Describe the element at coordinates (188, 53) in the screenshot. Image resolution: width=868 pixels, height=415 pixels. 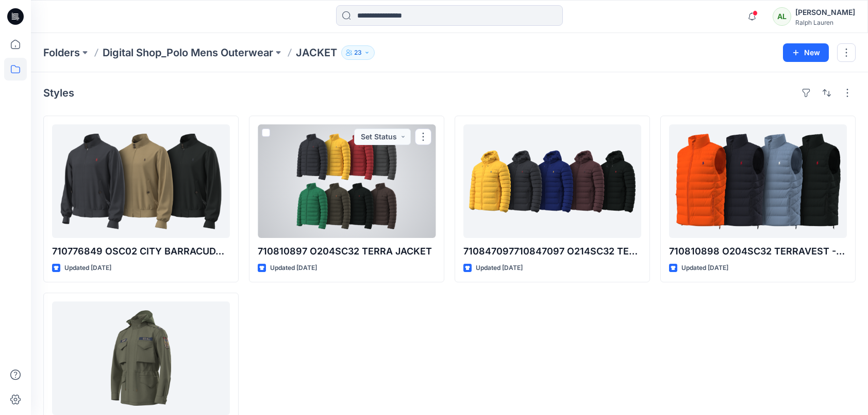
I see `a: Digital Shop_Polo Mens Outerwear` at that location.